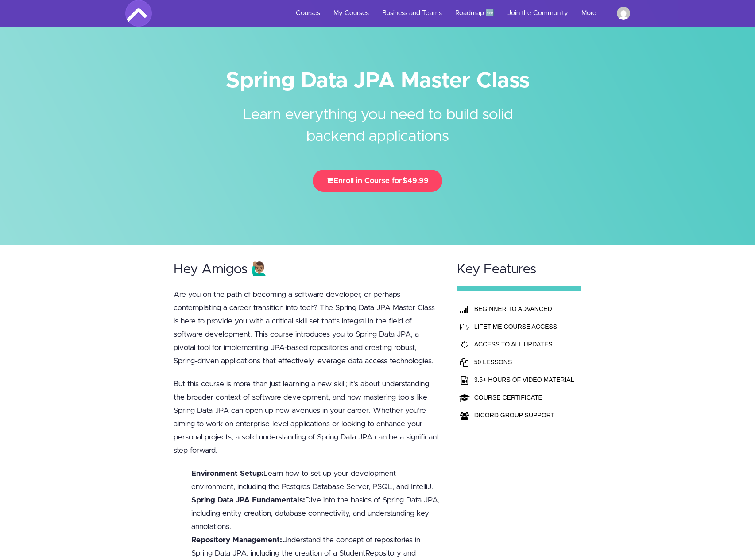  I want to click on b: Environment Setup:, so click(227, 473).